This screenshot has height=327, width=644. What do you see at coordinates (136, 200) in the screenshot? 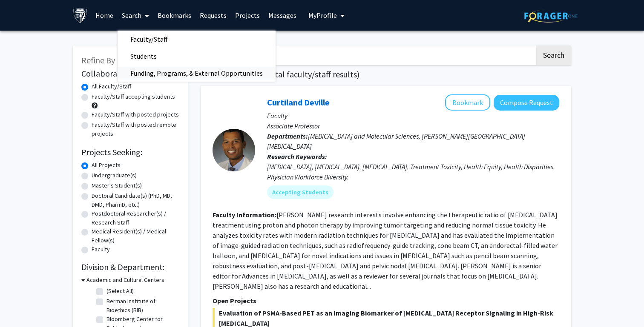
I see `label: Doctoral Candidate(s) (PhD, MD, DMD, PharmD, etc.)` at bounding box center [136, 200].